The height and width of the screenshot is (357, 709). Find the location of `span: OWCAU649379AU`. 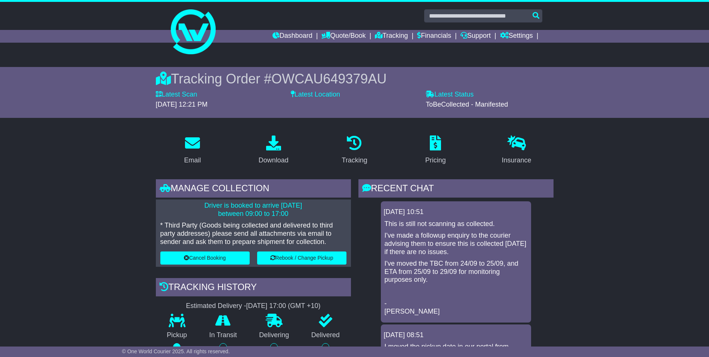

span: OWCAU649379AU is located at coordinates (329, 78).